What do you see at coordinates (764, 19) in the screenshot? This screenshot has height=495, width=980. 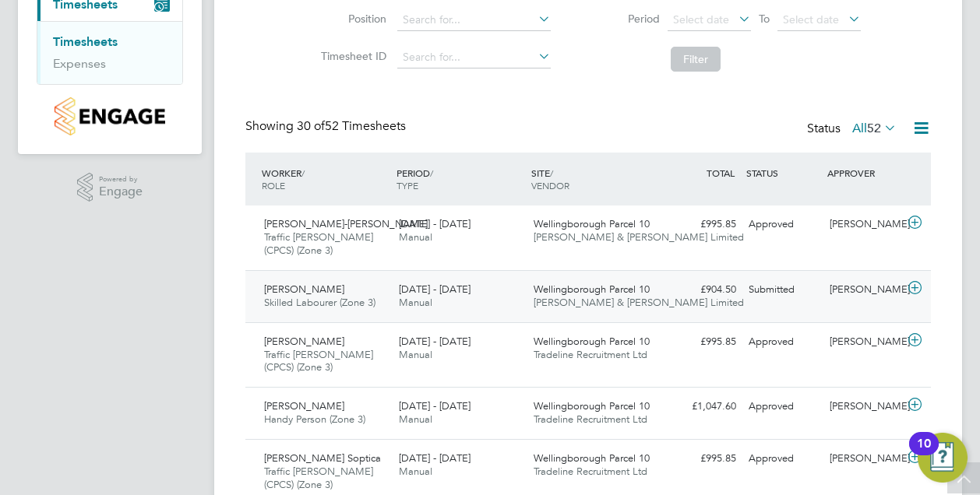 I see `span: To` at bounding box center [764, 19].